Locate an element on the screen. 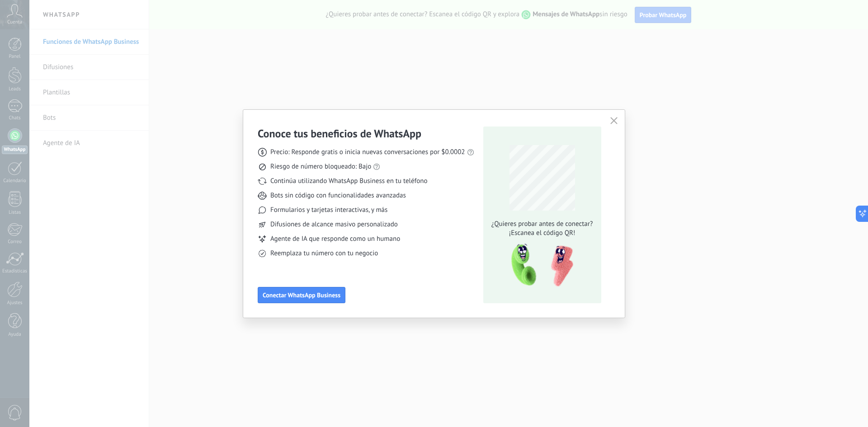 This screenshot has height=427, width=868. h3: Conoce tus beneficios de WhatsApp is located at coordinates (340, 134).